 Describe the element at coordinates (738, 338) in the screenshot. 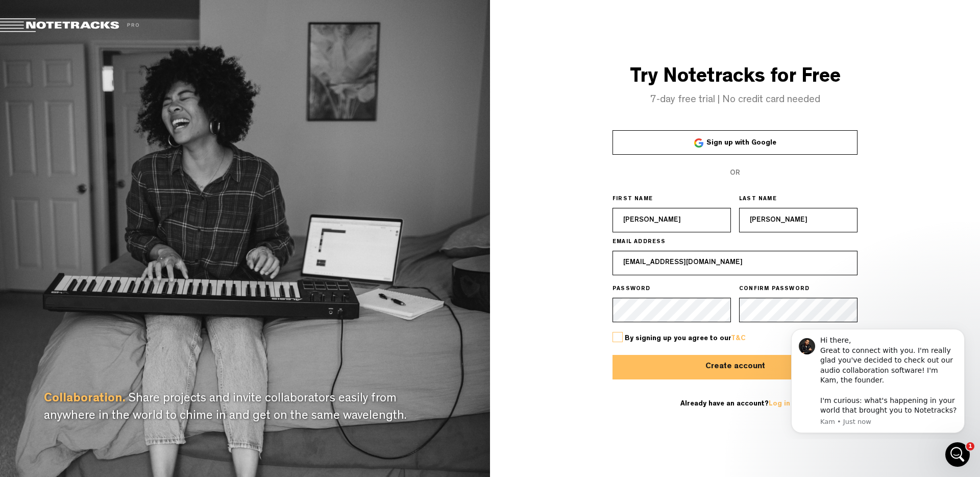

I see `a: T&C` at that location.